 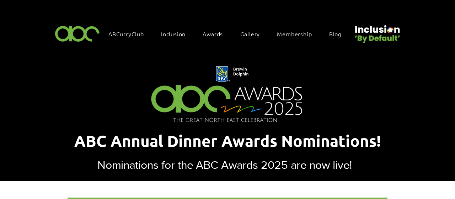 I want to click on a: ABCurryClub, so click(x=130, y=34).